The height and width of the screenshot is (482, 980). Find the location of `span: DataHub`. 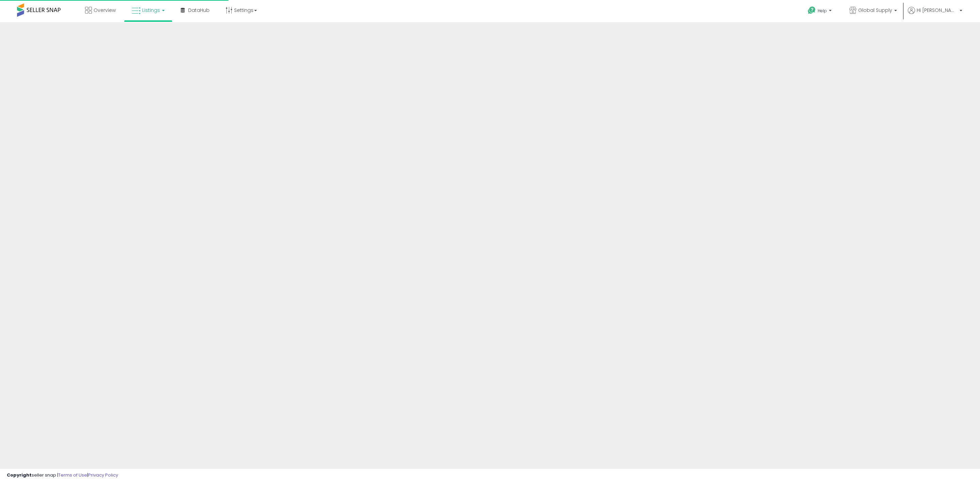

span: DataHub is located at coordinates (199, 10).